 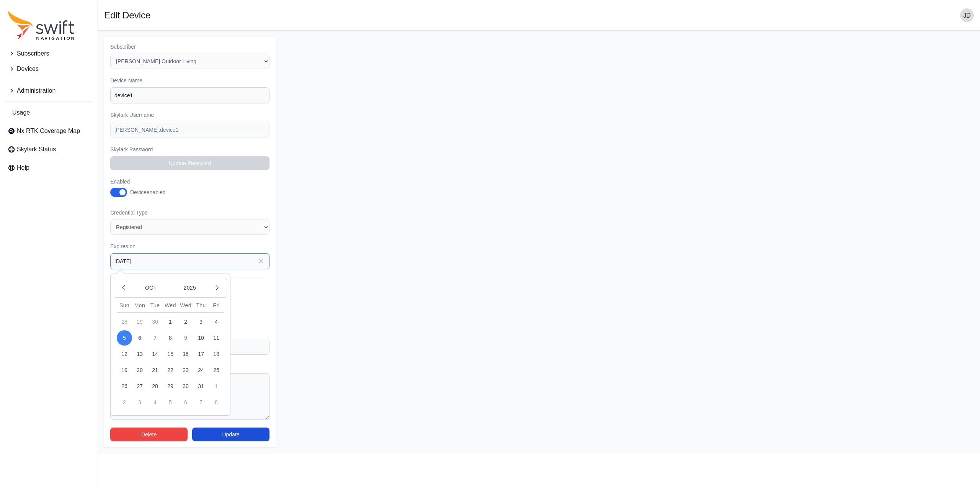 What do you see at coordinates (139, 354) in the screenshot?
I see `button: 13` at bounding box center [139, 354].